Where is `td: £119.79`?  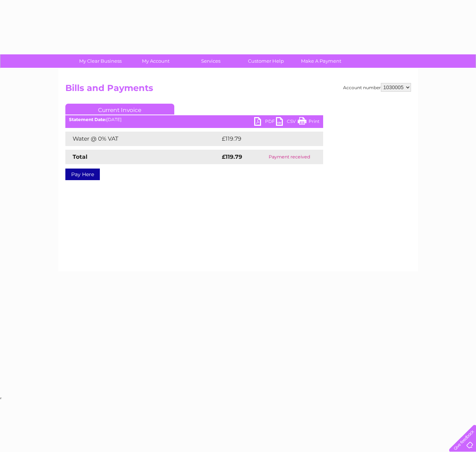
td: £119.79 is located at coordinates (264, 139).